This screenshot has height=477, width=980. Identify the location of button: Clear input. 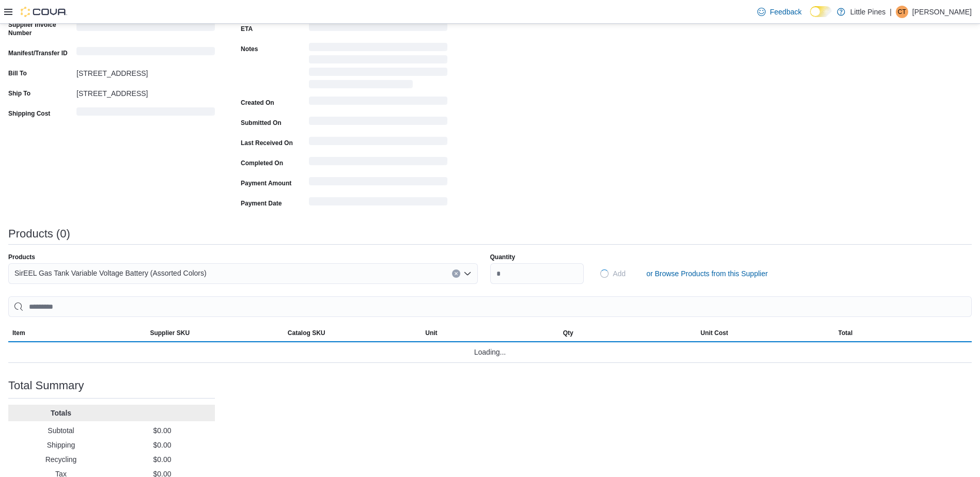
(456, 274).